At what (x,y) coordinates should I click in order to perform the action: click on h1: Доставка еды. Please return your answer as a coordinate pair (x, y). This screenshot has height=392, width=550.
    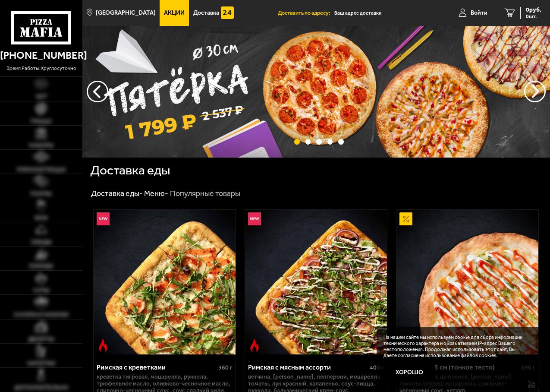
    Looking at the image, I should click on (130, 170).